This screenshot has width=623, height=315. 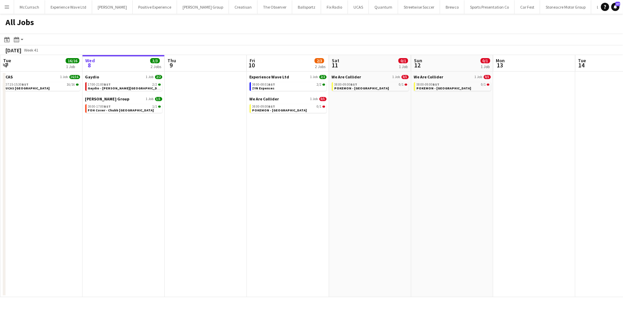 I want to click on span: 17:00-21:00, so click(x=99, y=85).